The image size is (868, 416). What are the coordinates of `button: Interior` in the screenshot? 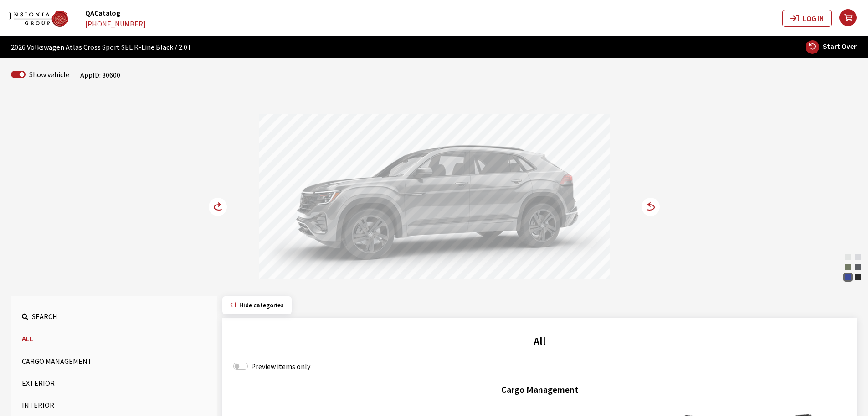 It's located at (114, 405).